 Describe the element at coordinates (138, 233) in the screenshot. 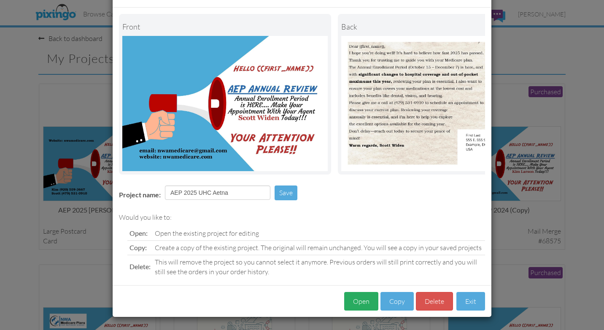

I see `span: Open:` at that location.